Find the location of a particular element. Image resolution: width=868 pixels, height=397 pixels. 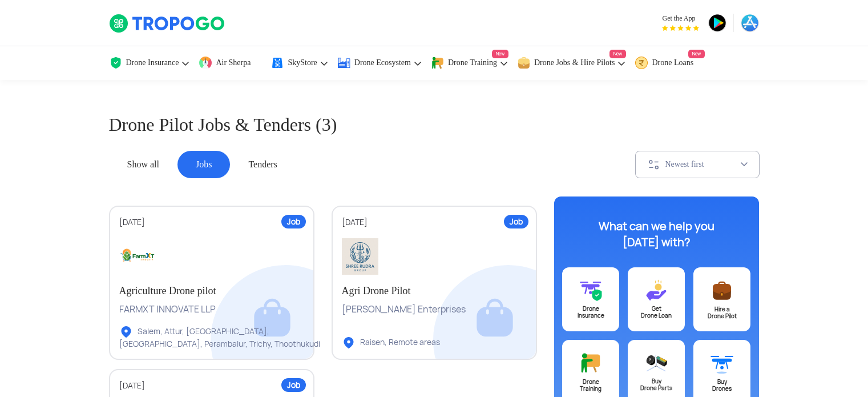

a: GetDrone Loan is located at coordinates (656, 299).